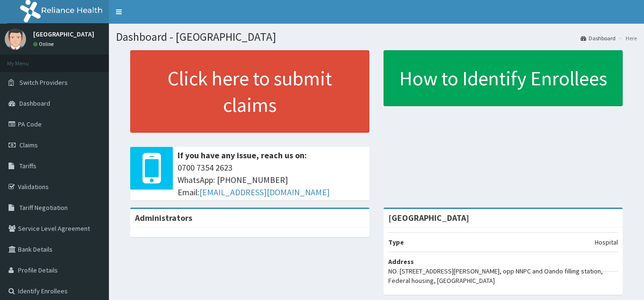 The height and width of the screenshot is (300, 644). I want to click on li: Here, so click(627, 38).